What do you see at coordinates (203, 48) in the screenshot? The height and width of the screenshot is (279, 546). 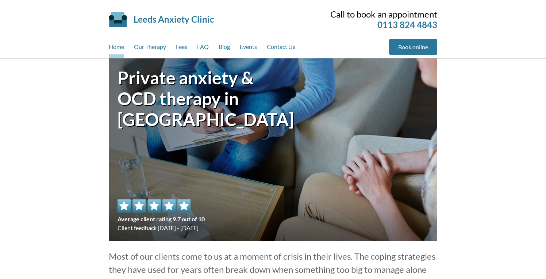 I see `a: FAQ` at bounding box center [203, 48].